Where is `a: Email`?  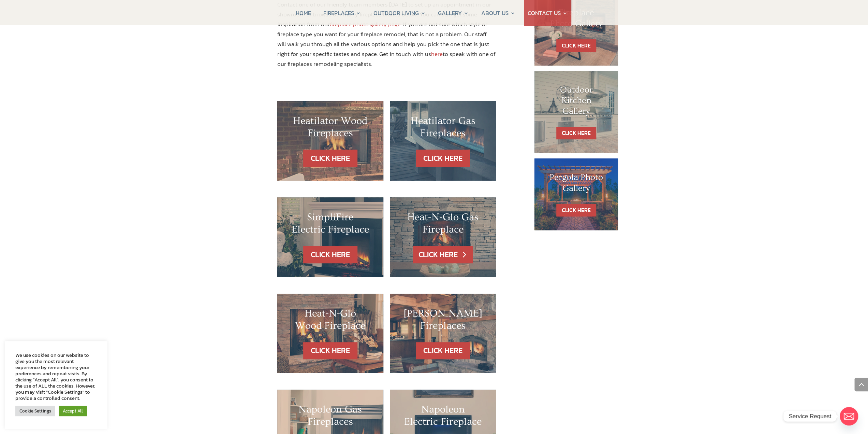
a: Email is located at coordinates (849, 416).